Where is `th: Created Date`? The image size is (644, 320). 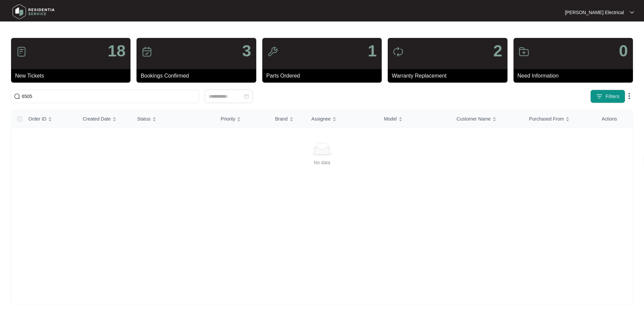 th: Created Date is located at coordinates (105, 119).